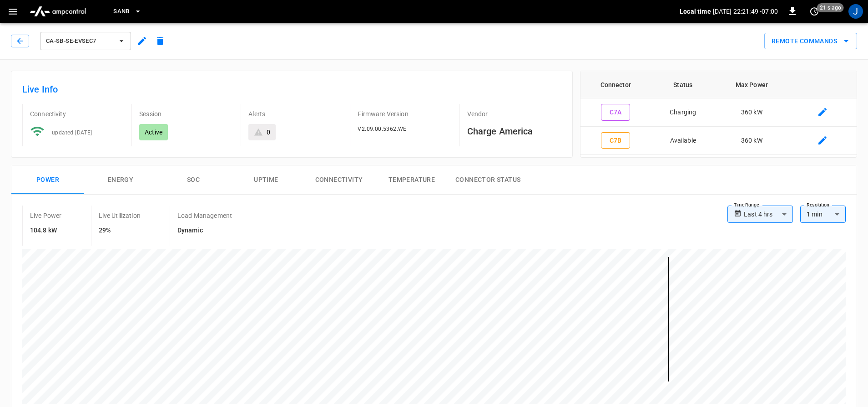  What do you see at coordinates (77, 114) in the screenshot?
I see `p: Connectivity` at bounding box center [77, 114].